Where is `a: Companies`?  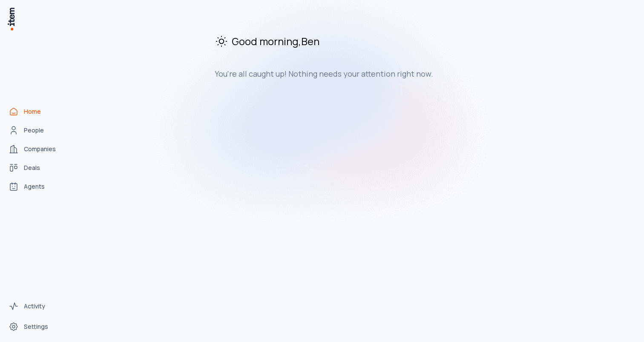
a: Companies is located at coordinates (38, 149).